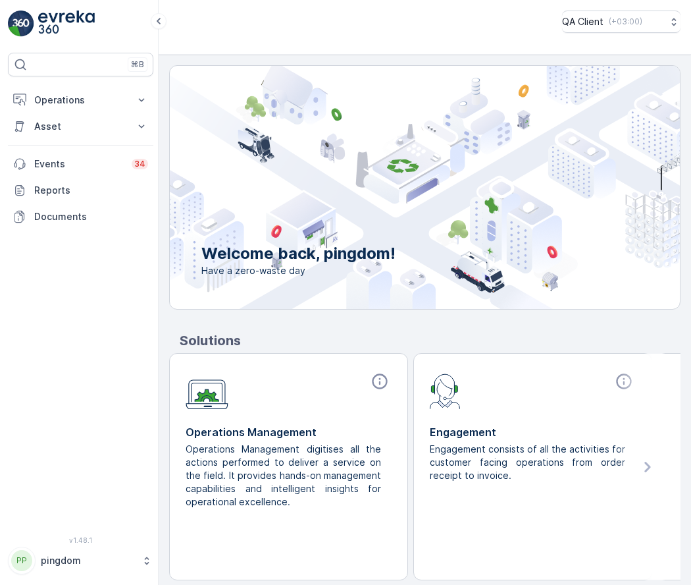 The width and height of the screenshot is (691, 585). What do you see at coordinates (80, 126) in the screenshot?
I see `p: Asset` at bounding box center [80, 126].